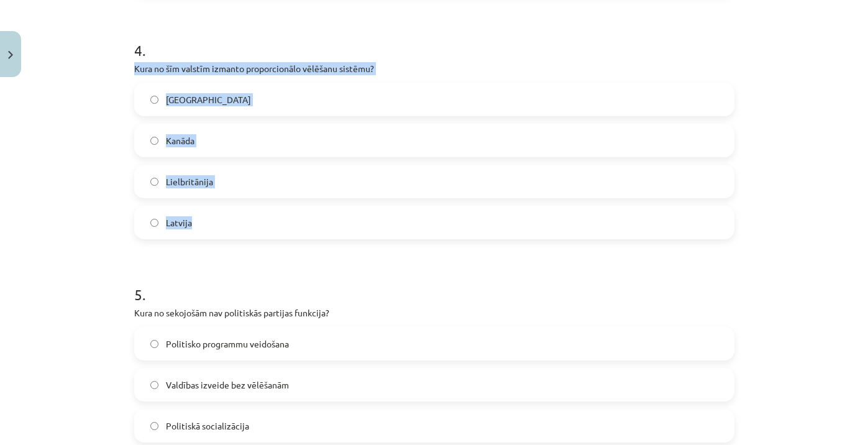  What do you see at coordinates (154, 343) in the screenshot?
I see `input: Politisko programmu veidošana` at bounding box center [154, 343].